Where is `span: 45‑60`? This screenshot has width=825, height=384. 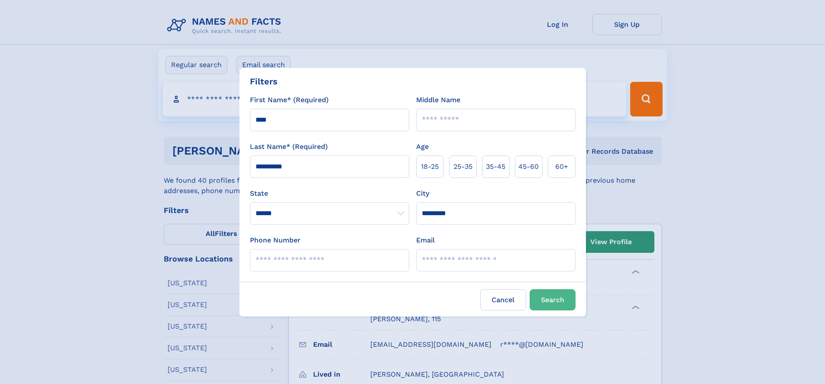 span: 45‑60 is located at coordinates (529, 167).